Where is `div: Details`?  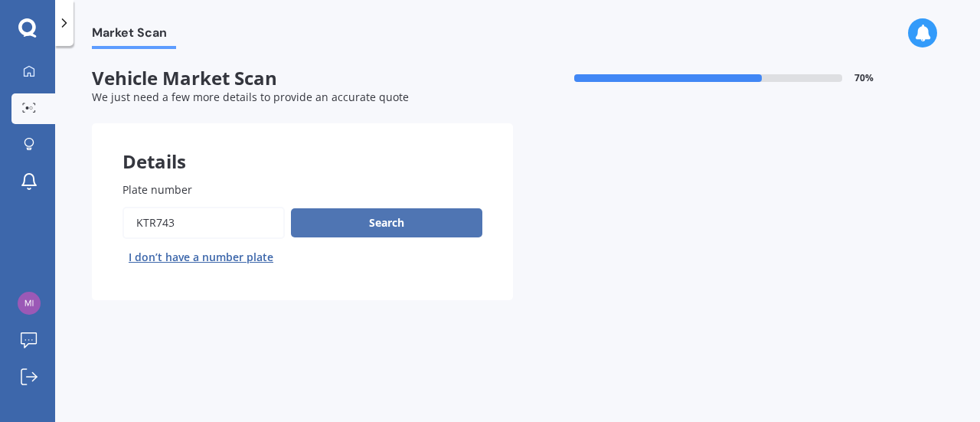 div: Details is located at coordinates (302, 146).